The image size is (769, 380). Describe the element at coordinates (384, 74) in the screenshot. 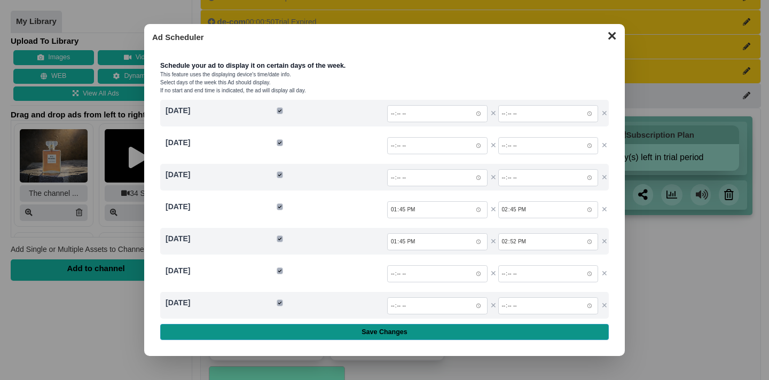

I see `p: This feature uses the displaying device's time/date info.` at that location.